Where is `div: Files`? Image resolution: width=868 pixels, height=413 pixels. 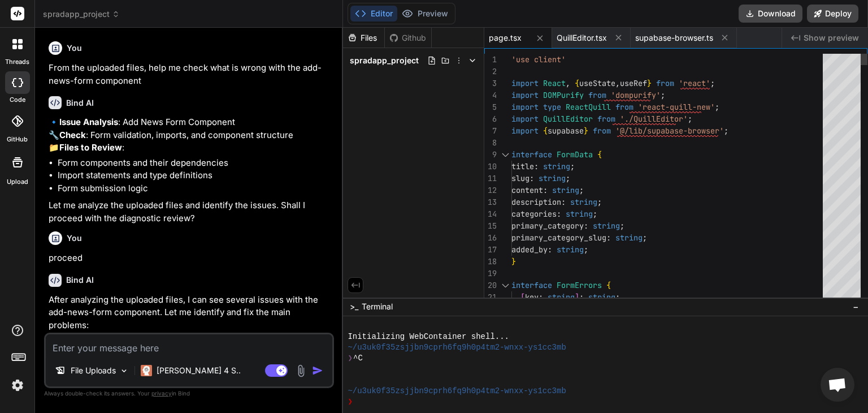
div: Files is located at coordinates (363, 38).